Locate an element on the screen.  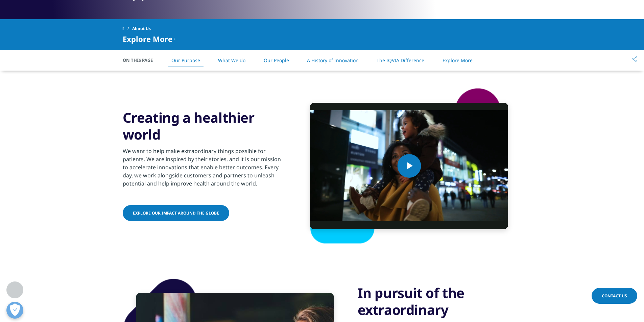
span: On This Page is located at coordinates (141, 60).